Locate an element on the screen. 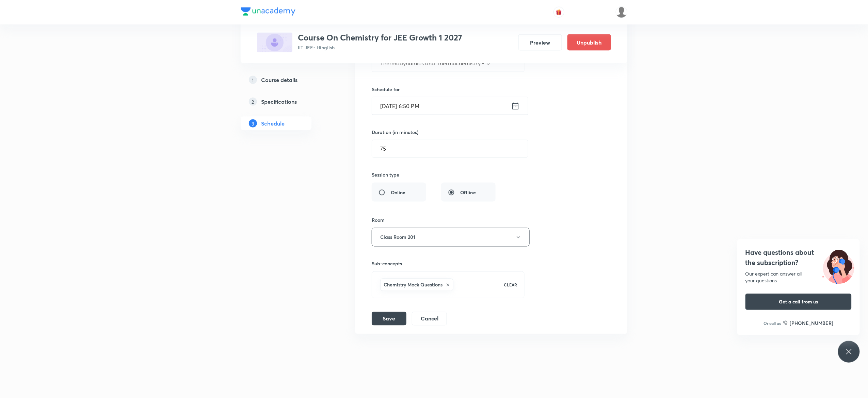  div: Our expert can answer all your questions is located at coordinates (798, 277).